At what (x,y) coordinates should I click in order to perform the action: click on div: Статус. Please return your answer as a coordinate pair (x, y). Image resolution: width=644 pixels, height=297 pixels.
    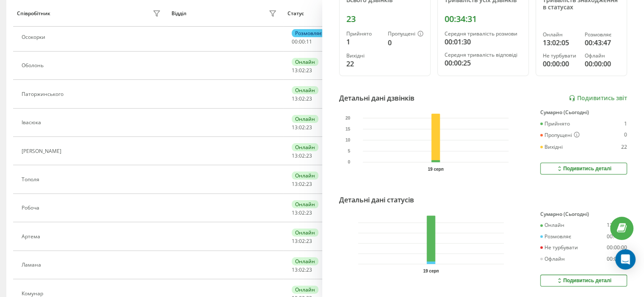
    Looking at the image, I should click on (296, 14).